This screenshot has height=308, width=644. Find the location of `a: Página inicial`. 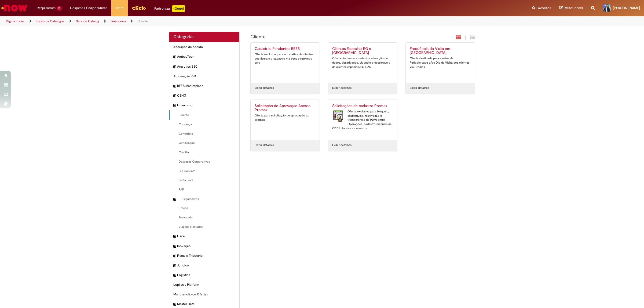

a: Página inicial is located at coordinates (15, 21).